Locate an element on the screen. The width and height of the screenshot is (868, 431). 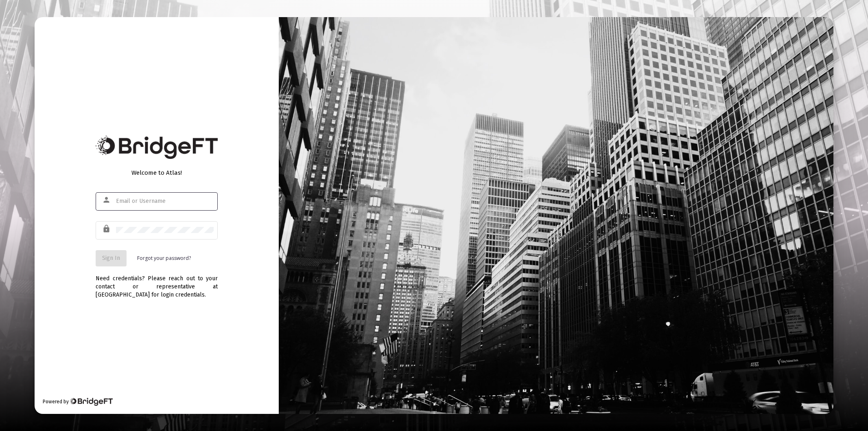
mat-icon: lock is located at coordinates (107, 229).